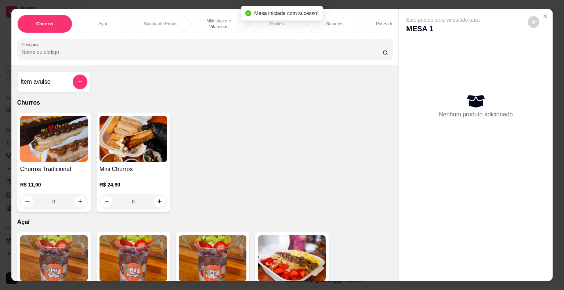  Describe the element at coordinates (277, 24) in the screenshot. I see `p: Picolés` at that location.